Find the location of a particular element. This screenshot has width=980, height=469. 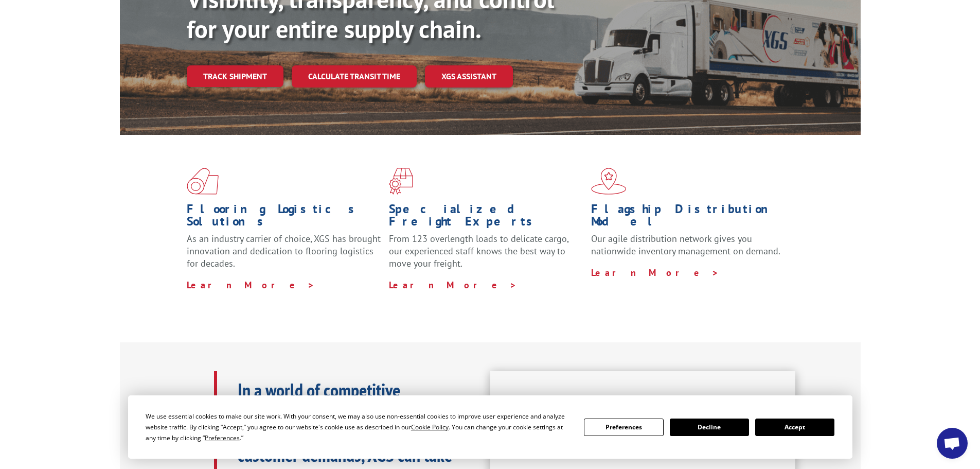

button: Preferences is located at coordinates (624, 427).